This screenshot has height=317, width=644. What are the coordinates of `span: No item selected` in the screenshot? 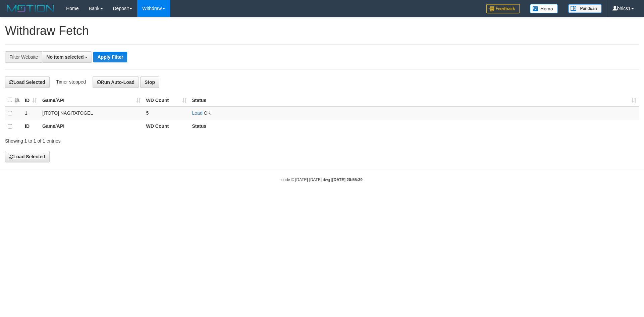 It's located at (65, 57).